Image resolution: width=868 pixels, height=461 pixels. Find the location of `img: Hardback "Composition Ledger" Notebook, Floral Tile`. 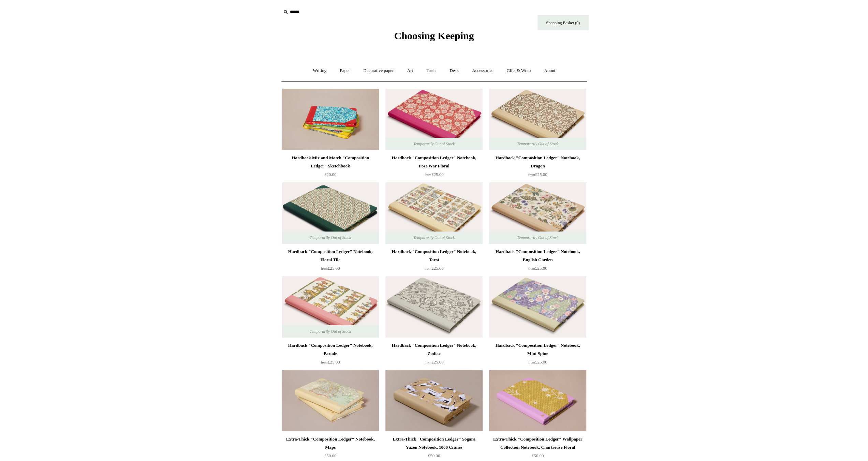

img: Hardback "Composition Ledger" Notebook, Floral Tile is located at coordinates (331, 213).